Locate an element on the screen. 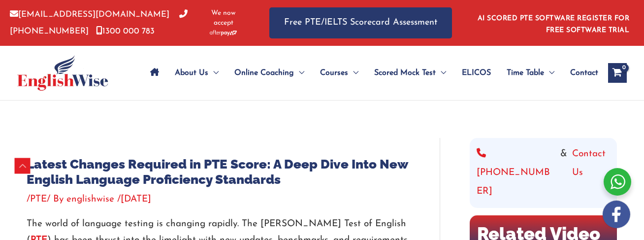 This screenshot has height=240, width=644. aside: Header Widget 1 is located at coordinates (553, 22).